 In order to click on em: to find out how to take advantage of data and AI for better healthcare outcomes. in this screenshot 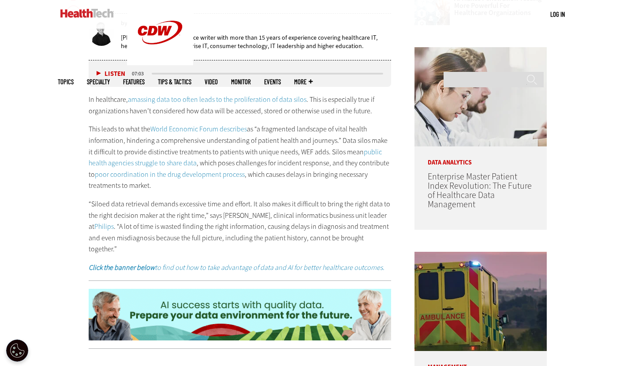, I will do `click(237, 267)`.